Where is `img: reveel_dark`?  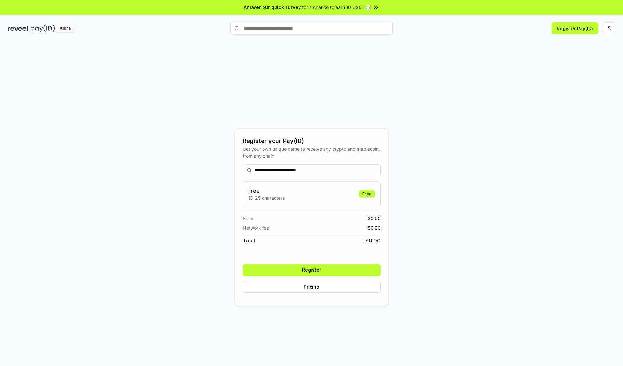 img: reveel_dark is located at coordinates (18, 28).